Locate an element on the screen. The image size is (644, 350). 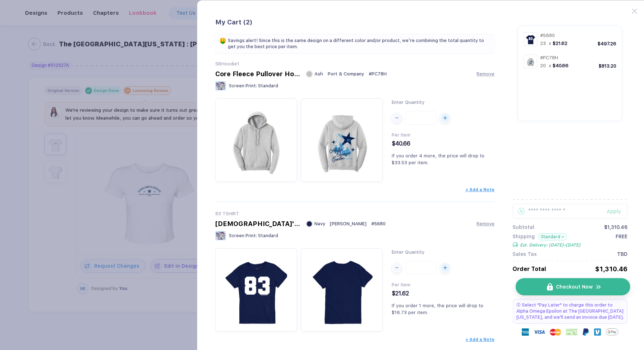
span: FREE is located at coordinates (621, 240).